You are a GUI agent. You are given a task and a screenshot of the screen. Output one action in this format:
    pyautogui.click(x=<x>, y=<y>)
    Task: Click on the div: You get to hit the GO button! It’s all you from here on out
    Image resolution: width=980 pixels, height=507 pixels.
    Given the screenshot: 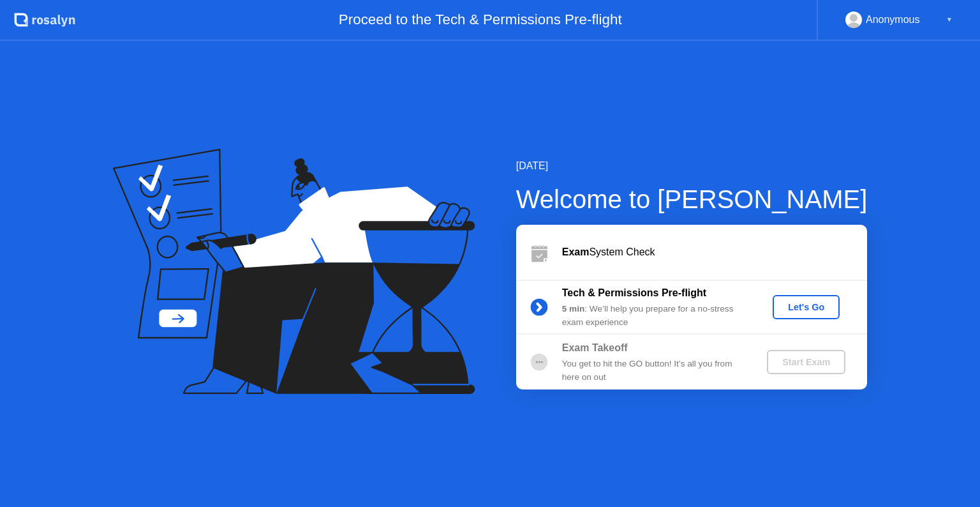 What is the action you would take?
    pyautogui.click(x=654, y=371)
    